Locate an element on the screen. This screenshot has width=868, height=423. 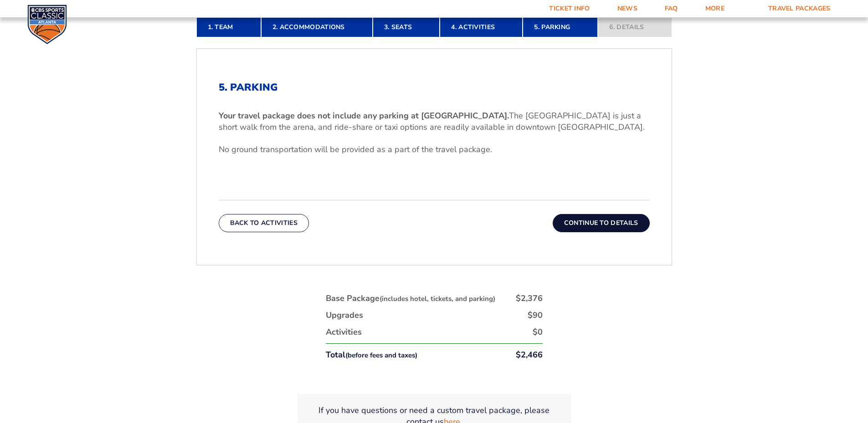
p: No ground transportation will be provided as a part of the travel package. is located at coordinates (434, 149).